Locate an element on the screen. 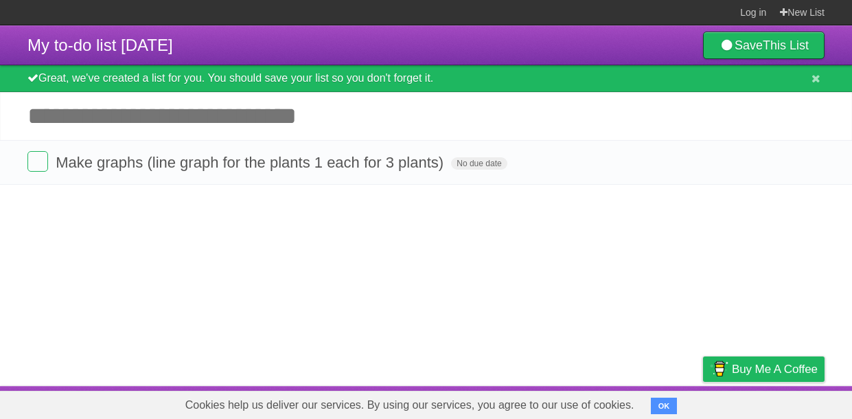 The image size is (852, 419). span: Make graphs (line graph for the plants 1 each for 3 plants) is located at coordinates (251, 162).